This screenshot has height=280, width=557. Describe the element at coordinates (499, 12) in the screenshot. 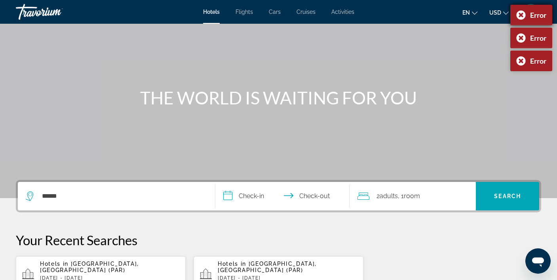

I see `button: Change currency` at that location.